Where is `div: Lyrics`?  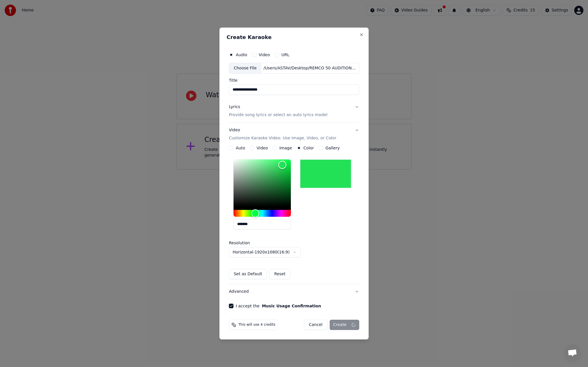
div: Lyrics is located at coordinates (235, 107).